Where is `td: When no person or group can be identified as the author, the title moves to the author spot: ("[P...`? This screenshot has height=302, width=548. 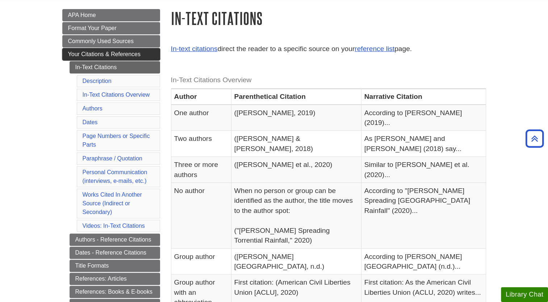 td: When no person or group can be identified as the author, the title moves to the author spot: ("[P... is located at coordinates (296, 216).